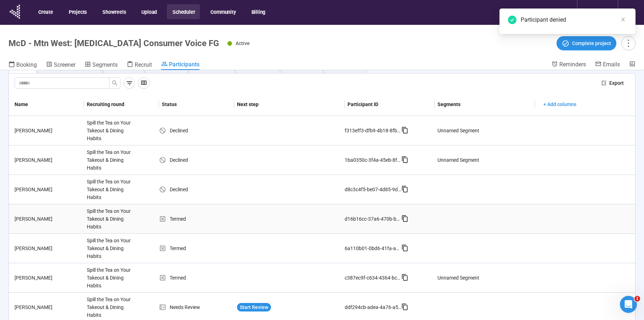 This screenshot has height=320, width=644. I want to click on button: Scheduler, so click(183, 12).